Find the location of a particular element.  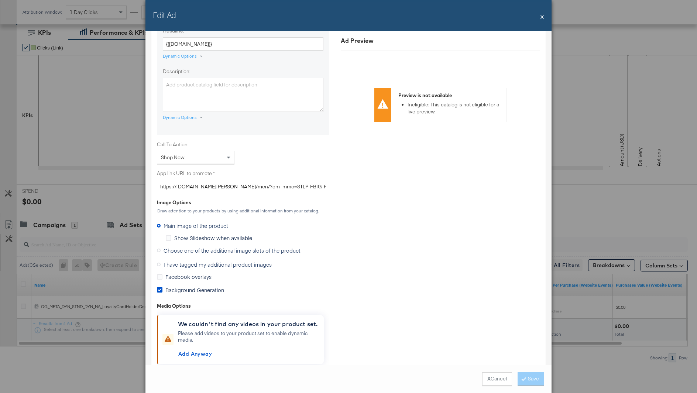

label: App link URL to promote * is located at coordinates (243, 173).